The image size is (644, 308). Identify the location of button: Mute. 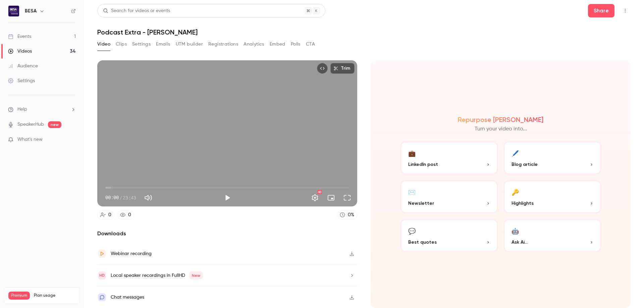
(148, 198).